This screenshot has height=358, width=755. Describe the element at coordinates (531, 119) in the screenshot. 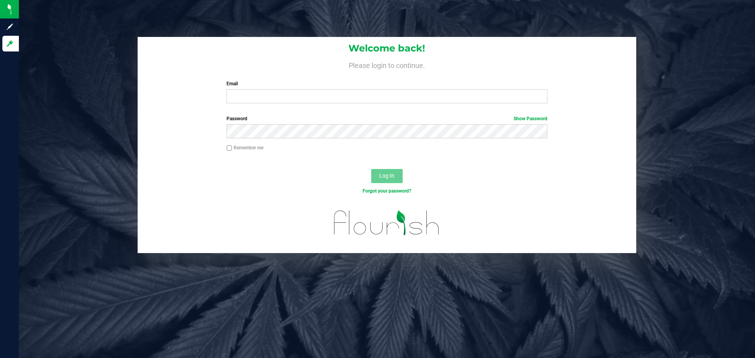

I see `a: Show Password` at that location.